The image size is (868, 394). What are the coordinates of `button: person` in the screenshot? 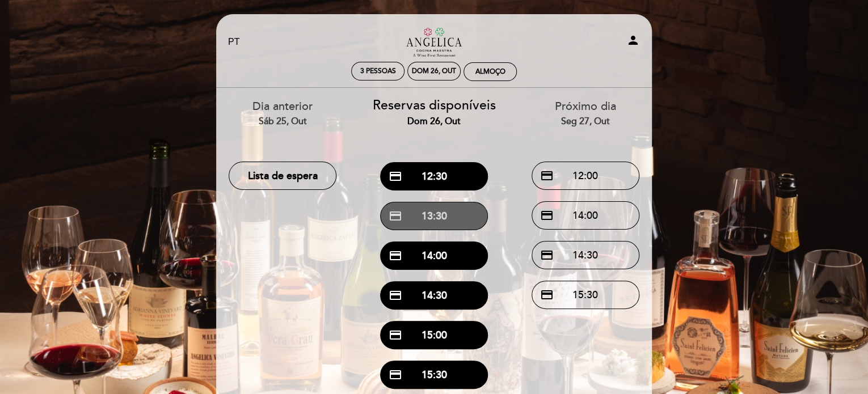 It's located at (633, 42).